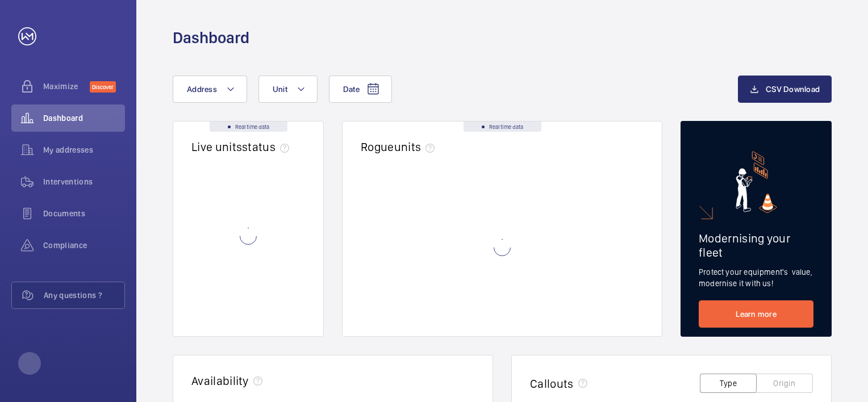 The width and height of the screenshot is (868, 402). Describe the element at coordinates (84, 246) in the screenshot. I see `span: Compliance` at that location.